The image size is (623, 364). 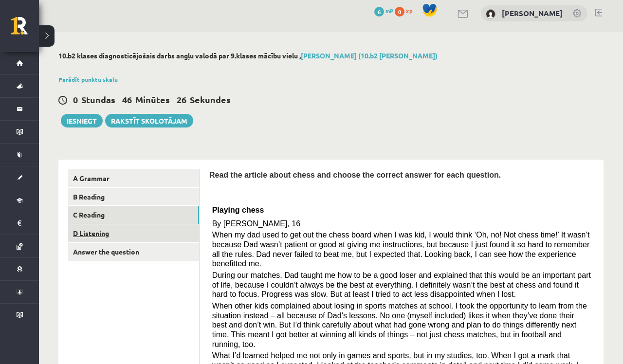 I want to click on span: When my dad used to get out the chess board when I was kid, I would think ‘Oh, no! Not chess time..., so click(x=401, y=249).